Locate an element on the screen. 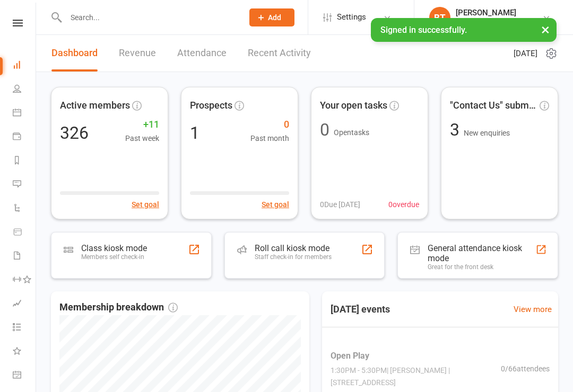  div: Cypress Badminton is located at coordinates (488, 23).